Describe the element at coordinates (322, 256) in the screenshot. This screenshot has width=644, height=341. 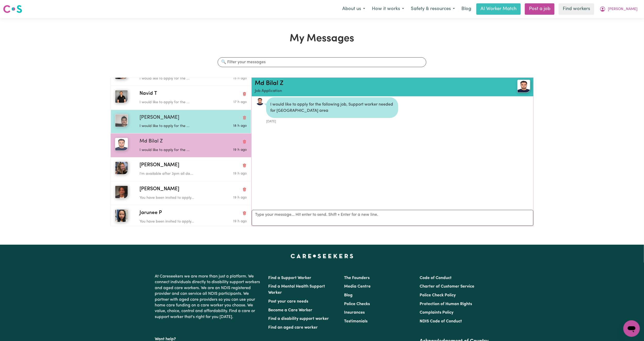
I see `a: Careseekers home page` at that location.